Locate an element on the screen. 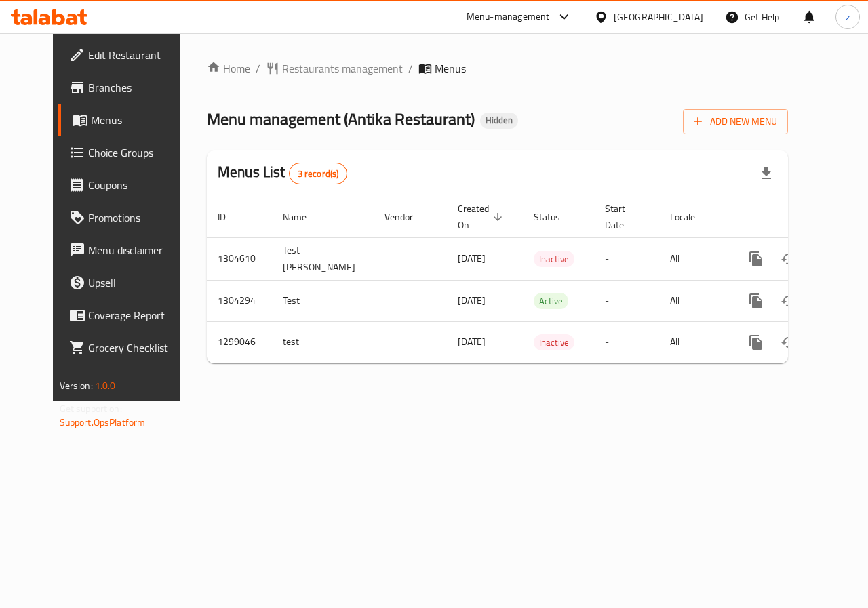  a: Coupons is located at coordinates (128, 185).